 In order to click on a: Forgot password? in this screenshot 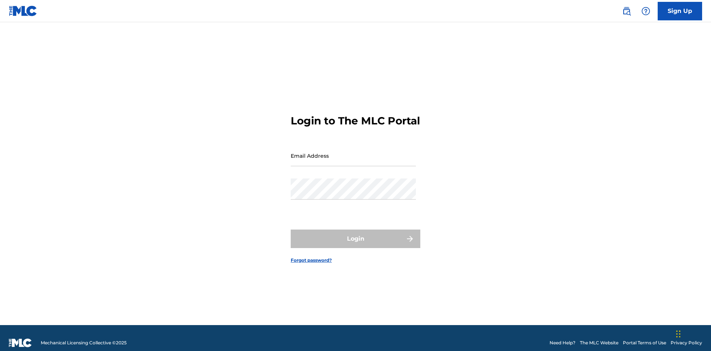, I will do `click(311, 260)`.